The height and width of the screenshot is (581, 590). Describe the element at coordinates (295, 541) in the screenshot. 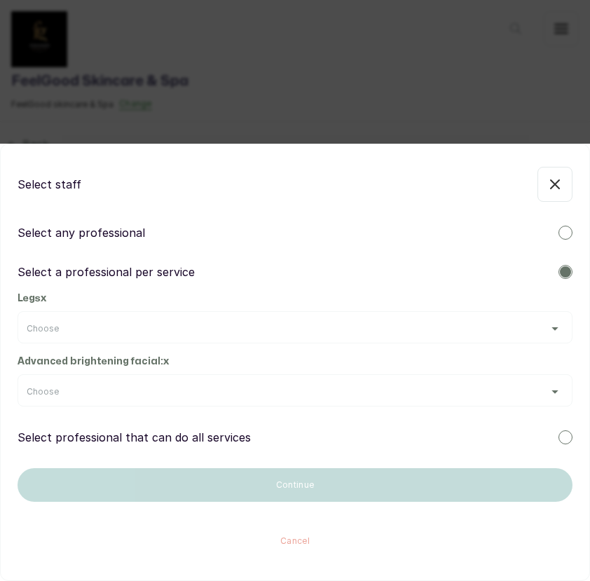

I see `button: Cancel` at that location.